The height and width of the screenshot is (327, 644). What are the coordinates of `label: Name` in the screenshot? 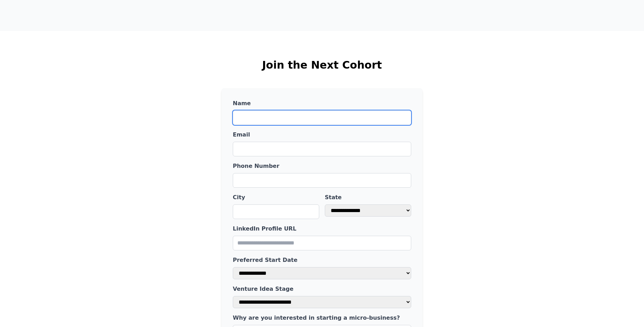 It's located at (322, 103).